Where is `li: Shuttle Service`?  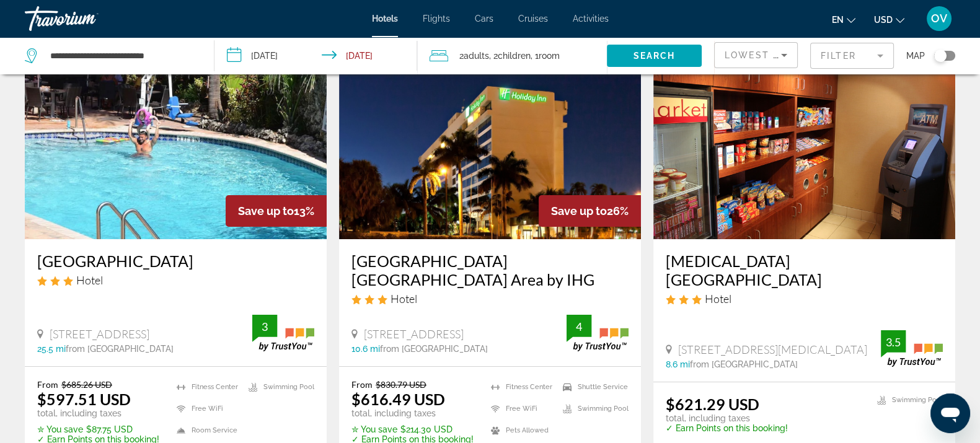 li: Shuttle Service is located at coordinates (592, 387).